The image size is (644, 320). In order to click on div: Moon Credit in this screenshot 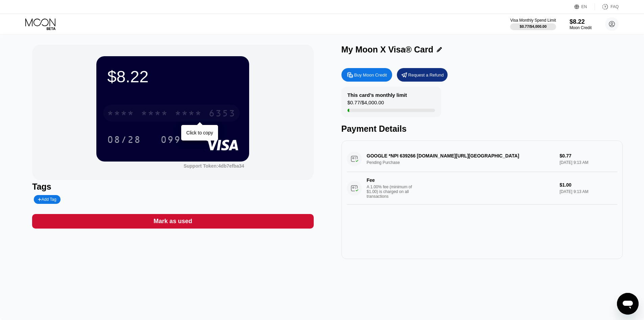, I will do `click(581, 28)`.